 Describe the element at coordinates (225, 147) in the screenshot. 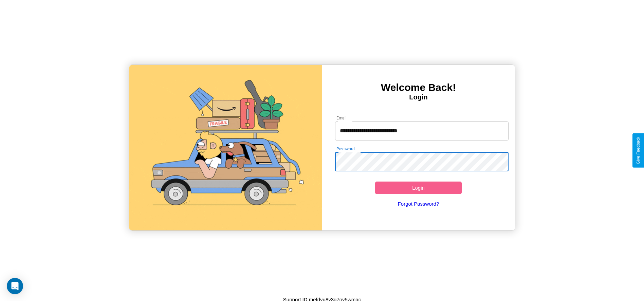

I see `img: gif` at that location.